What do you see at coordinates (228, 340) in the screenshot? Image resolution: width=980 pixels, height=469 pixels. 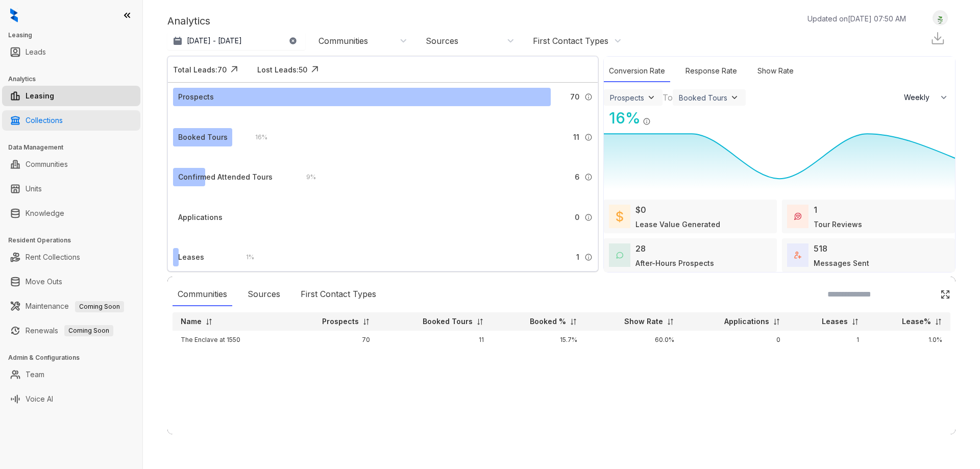 I see `td: The Enclave at 1550` at bounding box center [228, 340].